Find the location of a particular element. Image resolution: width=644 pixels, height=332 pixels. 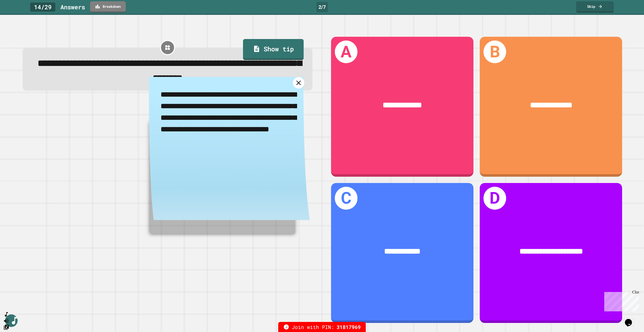

div: Chat with us now!Close is located at coordinates (18, 17).